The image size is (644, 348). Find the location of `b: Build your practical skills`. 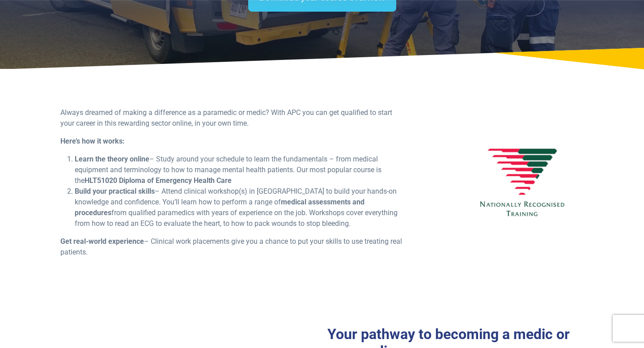

b: Build your practical skills is located at coordinates (114, 191).